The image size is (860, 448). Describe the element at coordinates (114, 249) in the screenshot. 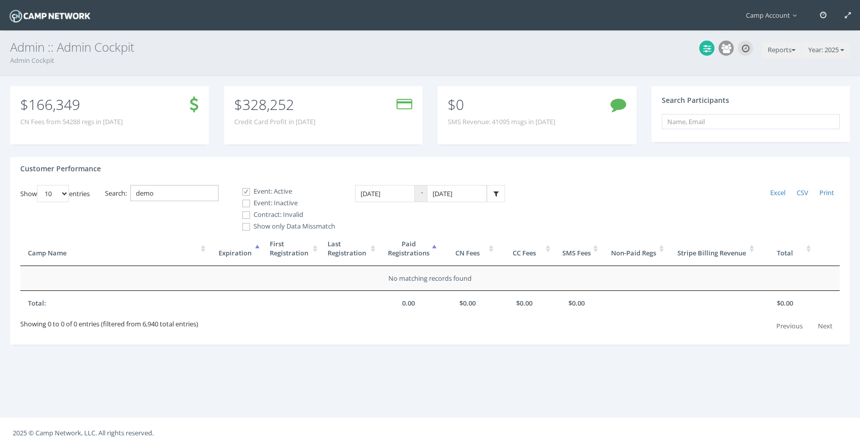

I see `th: Camp Name: activate to sort column ascending` at that location.